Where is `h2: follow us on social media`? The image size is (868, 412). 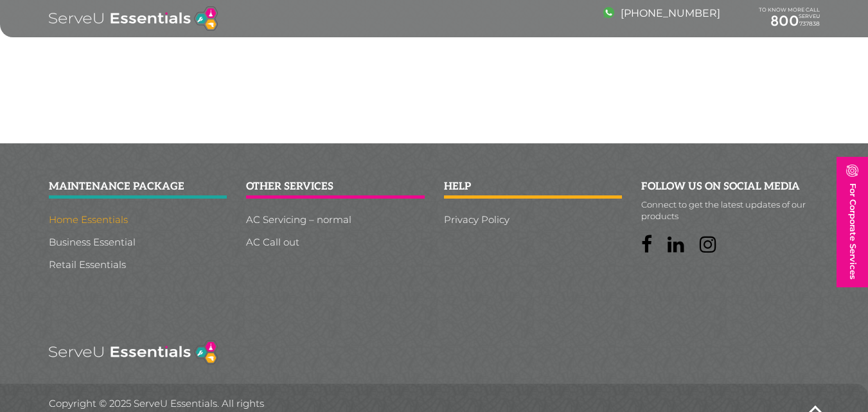
h2: follow us on social media is located at coordinates (730, 190).